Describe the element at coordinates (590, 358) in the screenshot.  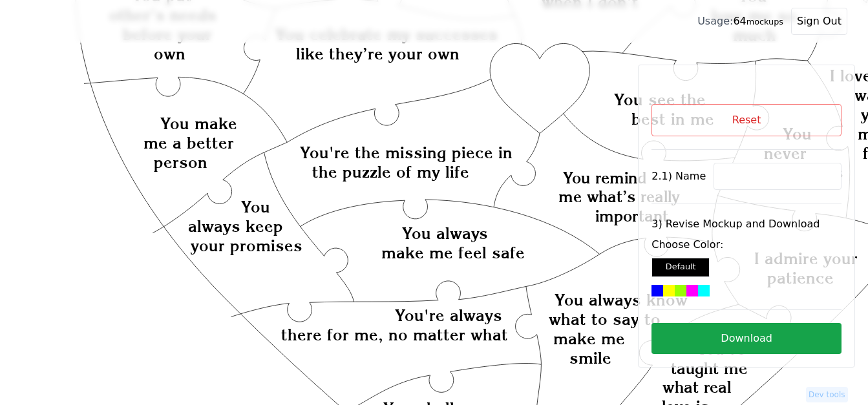
I see `text: smile` at that location.